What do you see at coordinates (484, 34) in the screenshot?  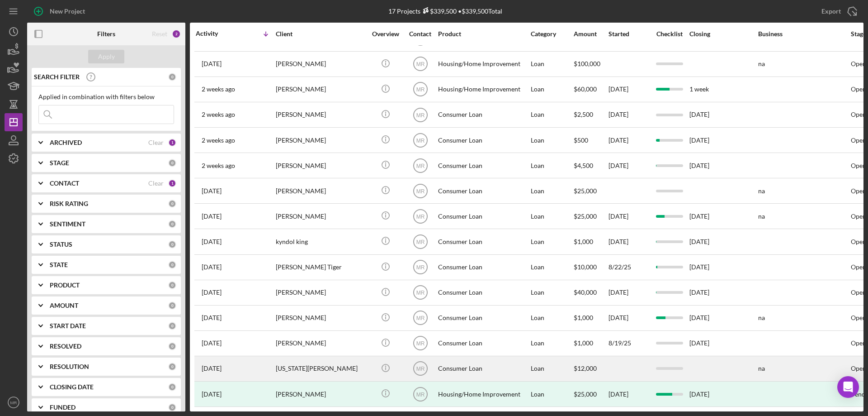 I see `div: Product` at bounding box center [484, 34].